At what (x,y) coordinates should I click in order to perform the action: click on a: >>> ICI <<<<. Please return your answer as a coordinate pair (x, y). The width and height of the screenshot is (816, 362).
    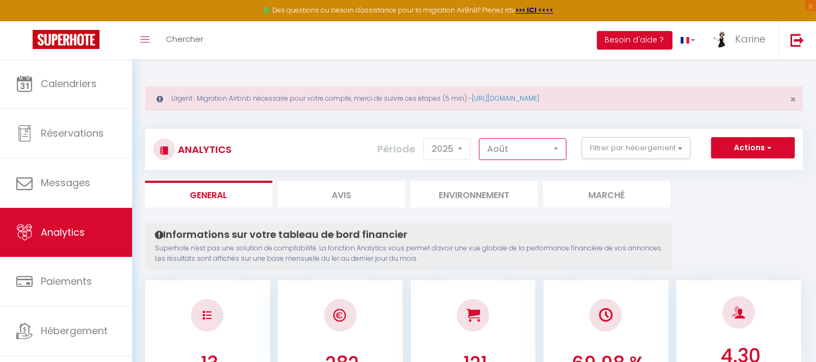
    Looking at the image, I should click on (534, 10).